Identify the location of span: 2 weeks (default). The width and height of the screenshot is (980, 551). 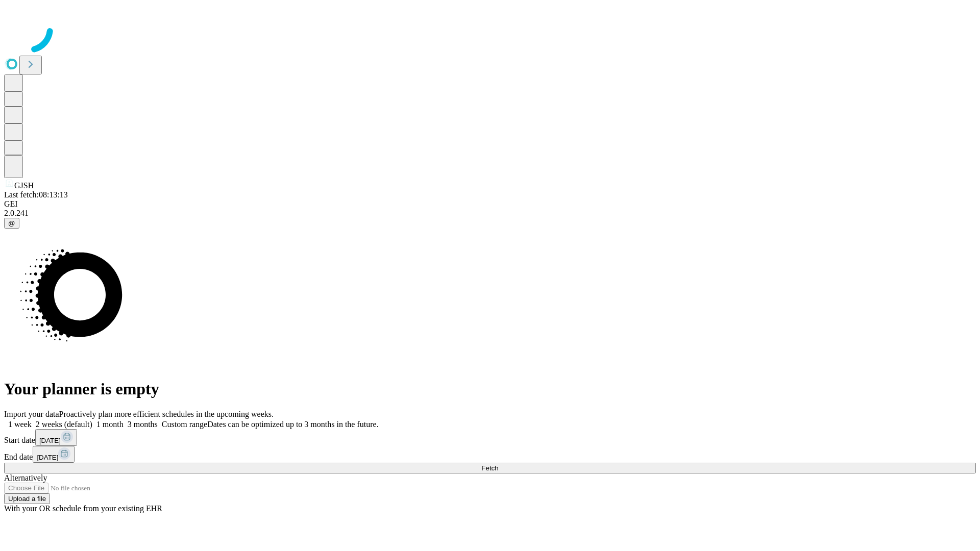
(64, 424).